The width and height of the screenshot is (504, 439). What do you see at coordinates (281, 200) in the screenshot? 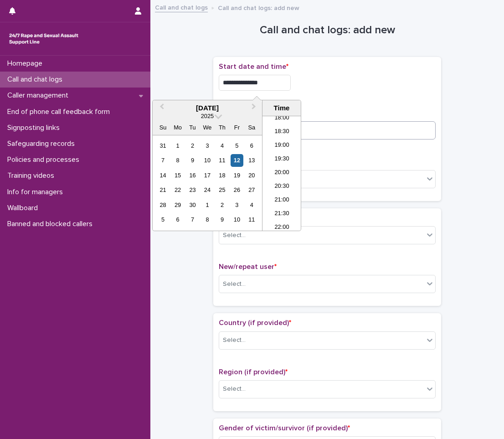
I see `li: 21:00` at bounding box center [281, 200].